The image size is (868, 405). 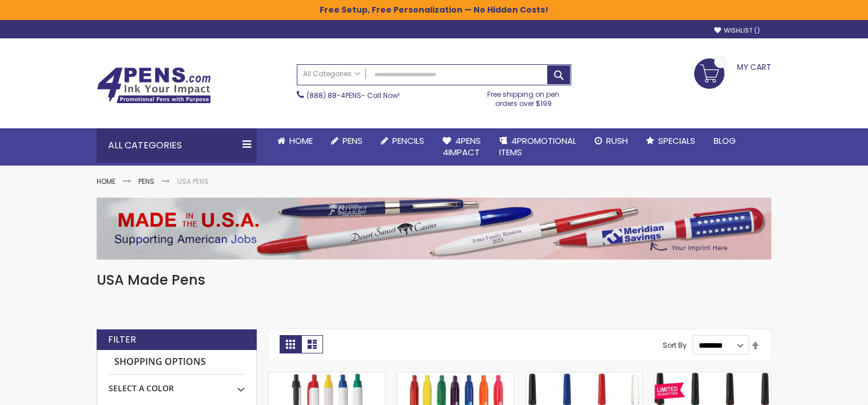 I want to click on strong: USA Pens, so click(x=193, y=181).